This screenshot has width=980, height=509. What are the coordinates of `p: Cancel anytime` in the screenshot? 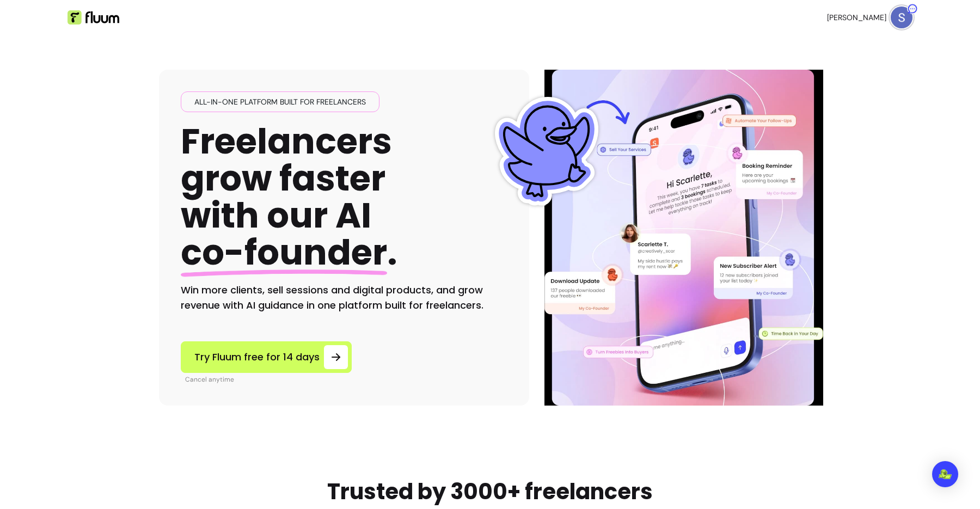 It's located at (268, 379).